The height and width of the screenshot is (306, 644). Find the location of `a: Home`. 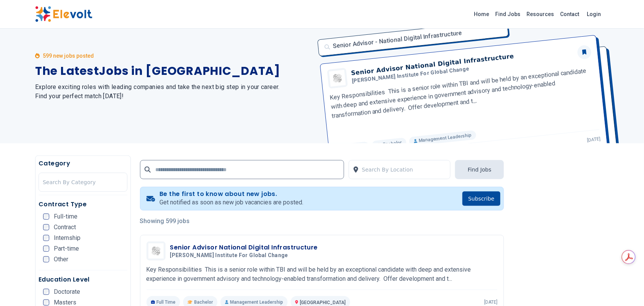

a: Home is located at coordinates (482, 14).